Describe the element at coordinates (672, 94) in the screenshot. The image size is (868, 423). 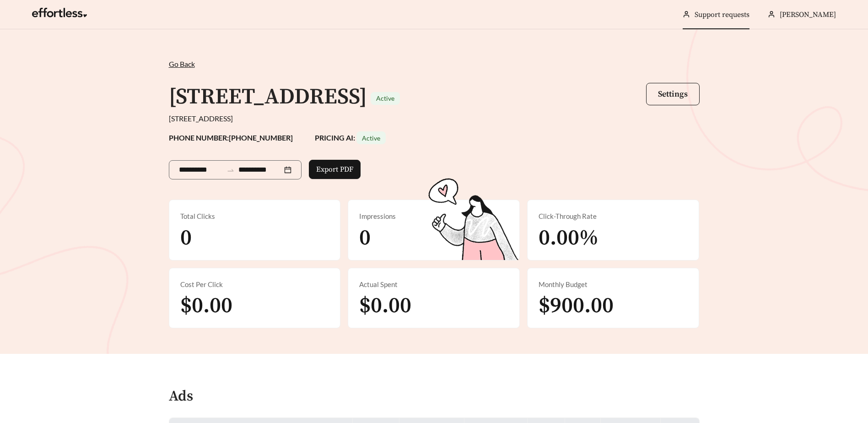
I see `span: Settings` at that location.